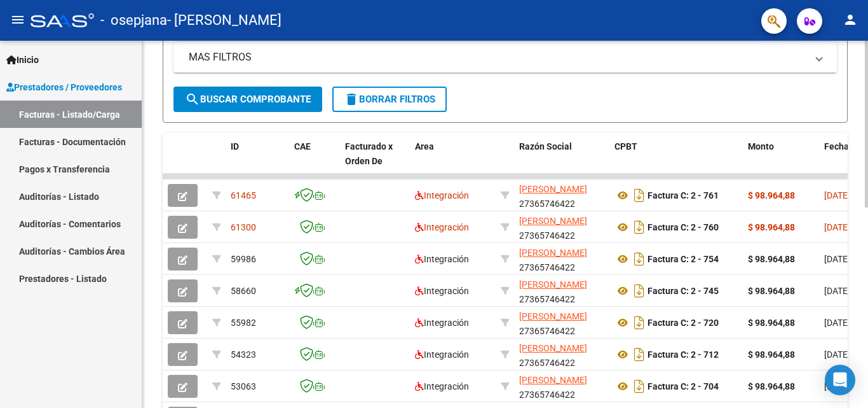  What do you see at coordinates (683, 290) in the screenshot?
I see `strong: Factura C: 2 - 745` at bounding box center [683, 290].